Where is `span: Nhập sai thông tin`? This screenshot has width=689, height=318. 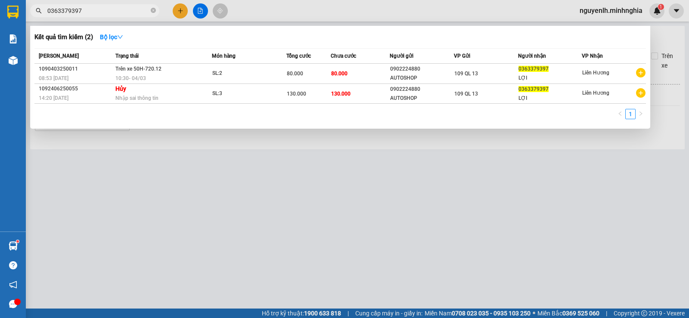
span: Nhập sai thông tin is located at coordinates (137, 98).